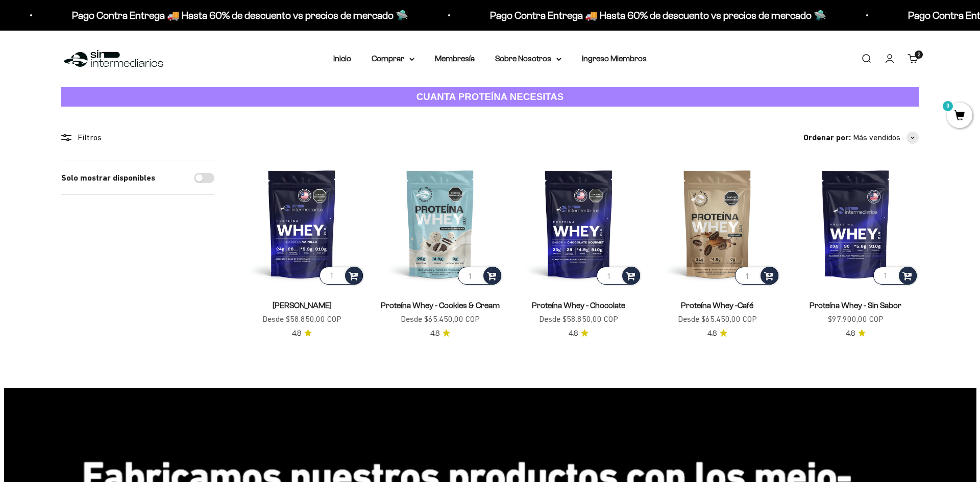 Image resolution: width=980 pixels, height=482 pixels. I want to click on div: Filtros, so click(138, 138).